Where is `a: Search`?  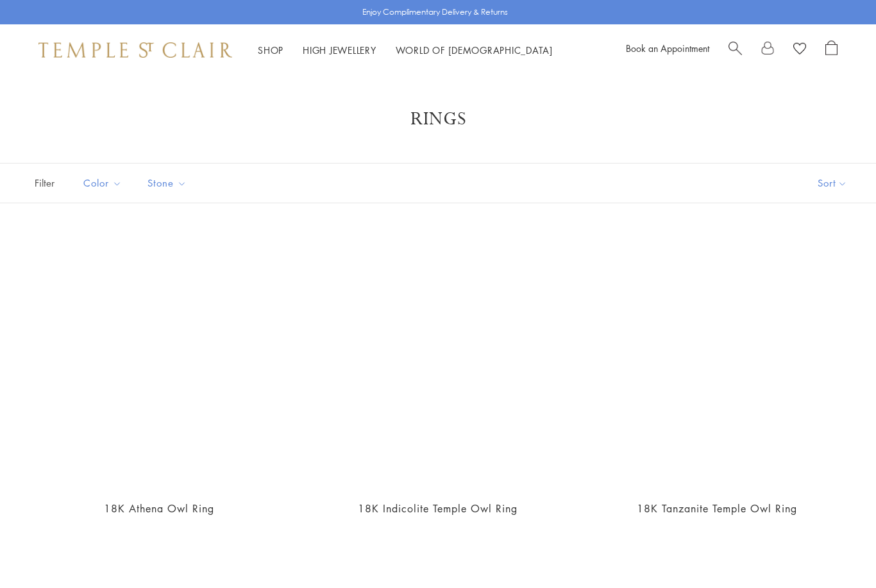 a: Search is located at coordinates (735, 50).